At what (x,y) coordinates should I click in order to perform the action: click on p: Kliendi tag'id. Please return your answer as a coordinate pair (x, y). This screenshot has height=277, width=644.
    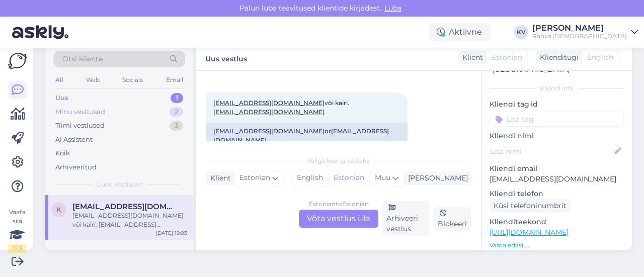
    Looking at the image, I should click on (557, 104).